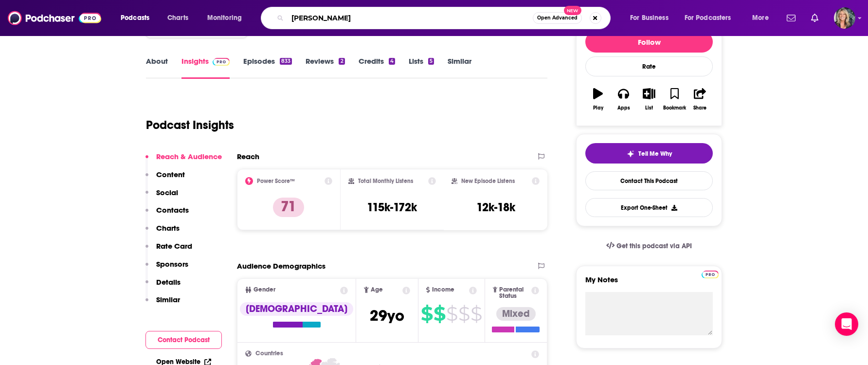  I want to click on a: InsightsPodchaser Pro, so click(205, 67).